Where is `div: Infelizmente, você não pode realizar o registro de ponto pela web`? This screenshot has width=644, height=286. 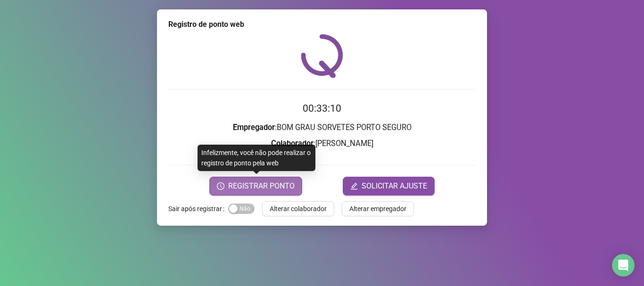 div: Infelizmente, você não pode realizar o registro de ponto pela web is located at coordinates (256, 158).